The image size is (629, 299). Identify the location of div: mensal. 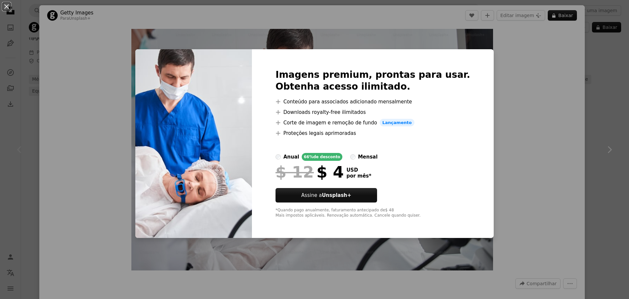
(368, 157).